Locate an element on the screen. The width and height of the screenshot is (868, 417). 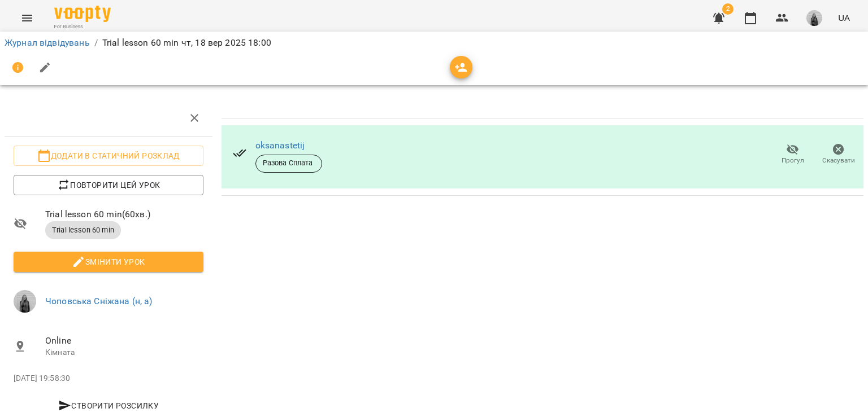
button: Скасувати is located at coordinates (839, 155).